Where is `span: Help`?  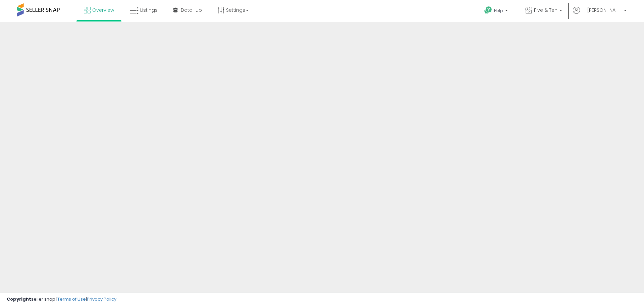 span: Help is located at coordinates (499, 11).